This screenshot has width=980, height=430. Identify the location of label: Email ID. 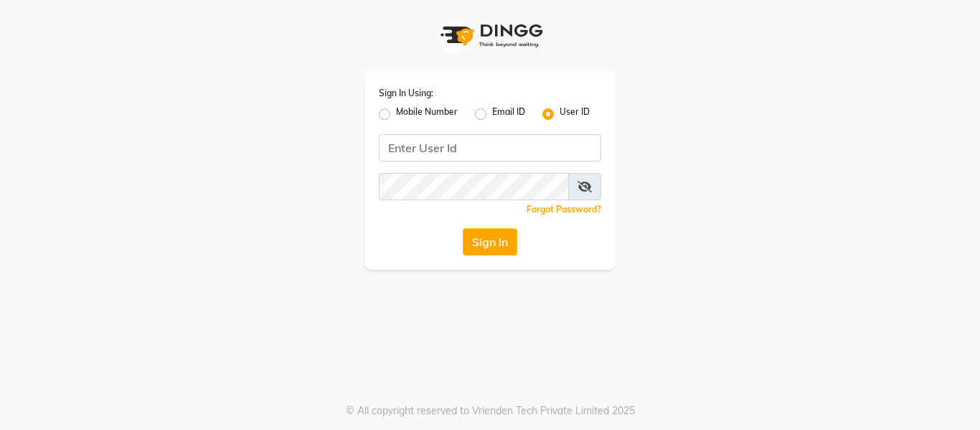
(508, 115).